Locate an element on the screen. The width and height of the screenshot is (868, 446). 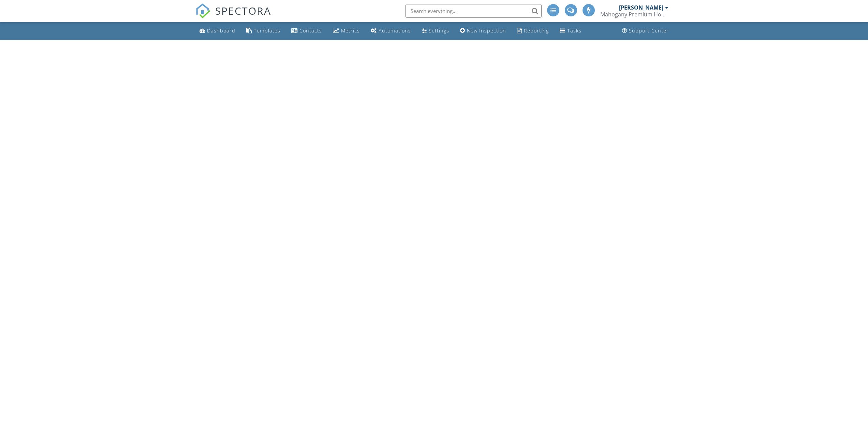
div: Mahogany Premium Home Inspections is located at coordinates (635, 14).